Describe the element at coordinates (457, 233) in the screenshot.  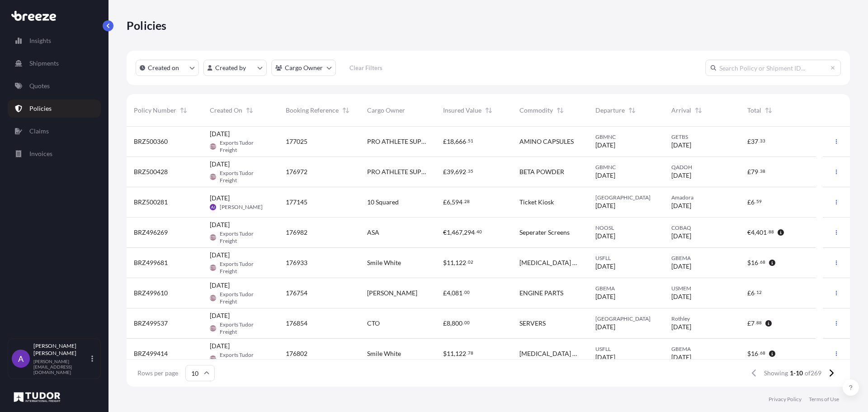
I see `span: 467` at that location.